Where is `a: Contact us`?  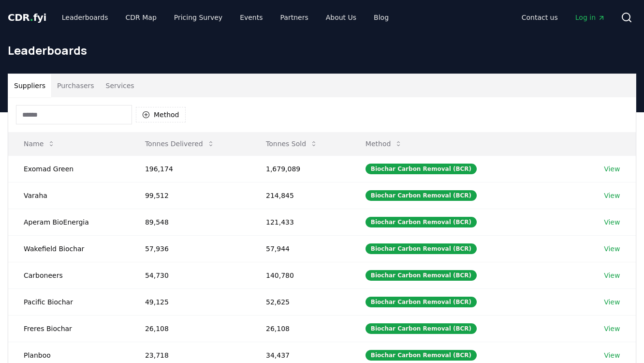 a: Contact us is located at coordinates (540, 17).